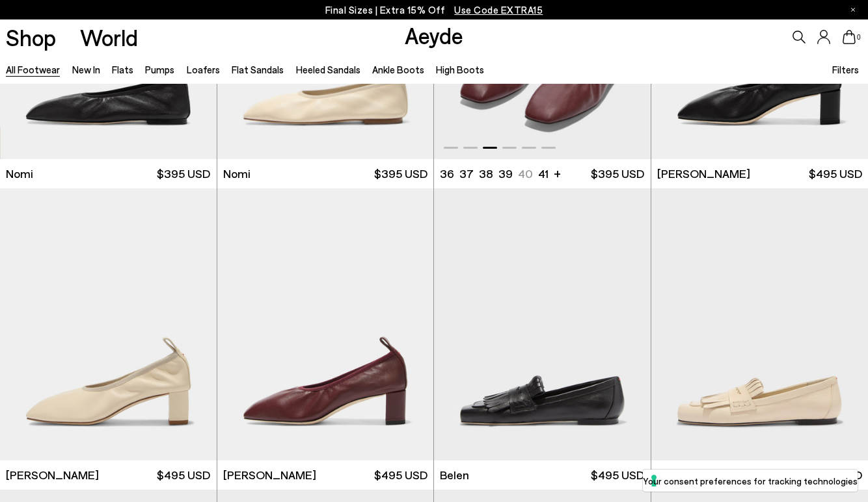 This screenshot has height=502, width=868. What do you see at coordinates (466, 174) in the screenshot?
I see `li: 37` at bounding box center [466, 174].